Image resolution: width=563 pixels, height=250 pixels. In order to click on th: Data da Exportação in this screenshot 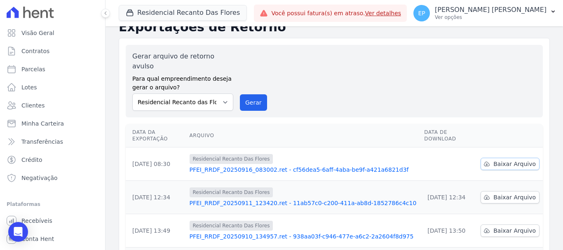, I will do `click(156, 136)`.